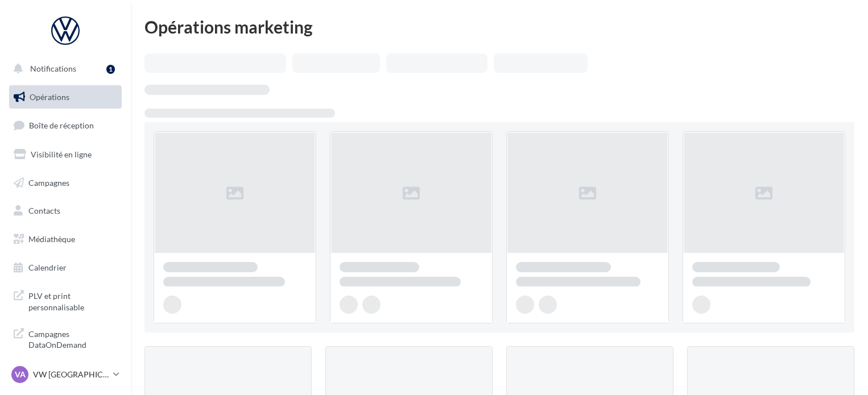 This screenshot has height=395, width=868. Describe the element at coordinates (49, 97) in the screenshot. I see `span: Opérations` at that location.